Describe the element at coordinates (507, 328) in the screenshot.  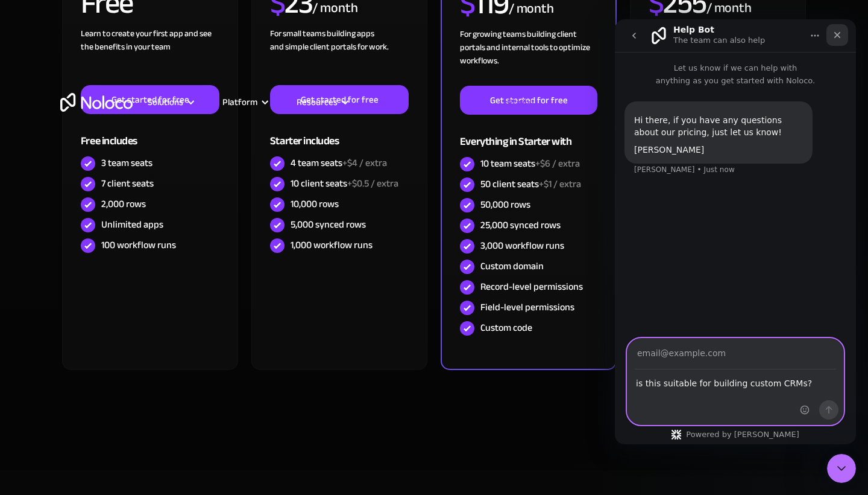
I see `div: Custom code` at that location.